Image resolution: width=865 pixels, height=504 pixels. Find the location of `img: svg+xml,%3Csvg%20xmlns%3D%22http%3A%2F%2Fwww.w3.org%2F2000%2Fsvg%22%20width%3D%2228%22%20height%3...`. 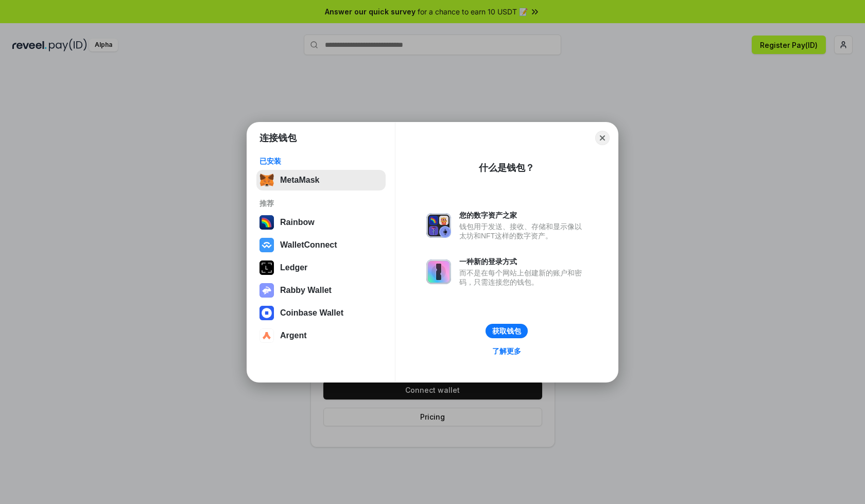

img: svg+xml,%3Csvg%20xmlns%3D%22http%3A%2F%2Fwww.w3.org%2F2000%2Fsvg%22%20width%3D%2228%22%20height%3... is located at coordinates (267, 268).